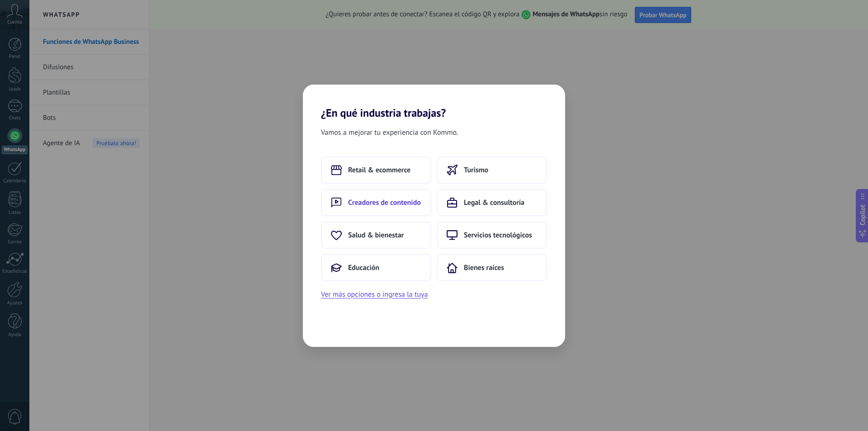  What do you see at coordinates (492, 268) in the screenshot?
I see `button: Bienes raíces` at bounding box center [492, 268].